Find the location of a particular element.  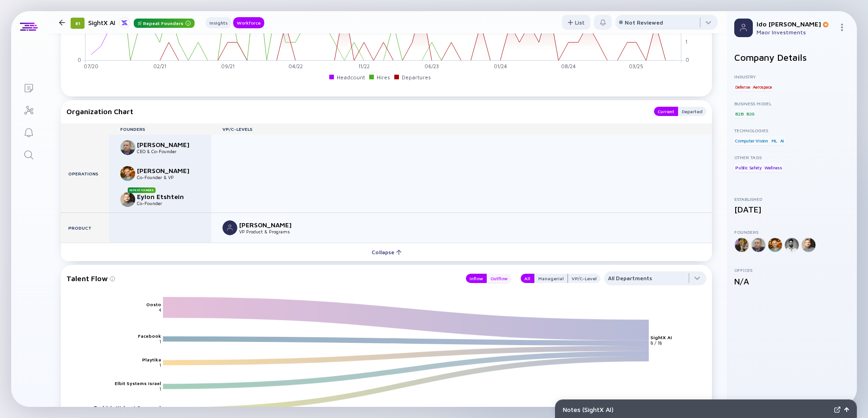

img: Open Notes is located at coordinates (847, 410).